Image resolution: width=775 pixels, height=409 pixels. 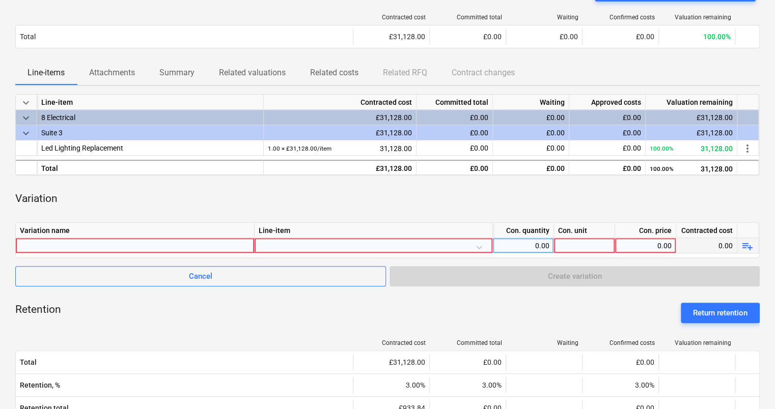 What do you see at coordinates (36, 199) in the screenshot?
I see `p: Variation` at bounding box center [36, 199].